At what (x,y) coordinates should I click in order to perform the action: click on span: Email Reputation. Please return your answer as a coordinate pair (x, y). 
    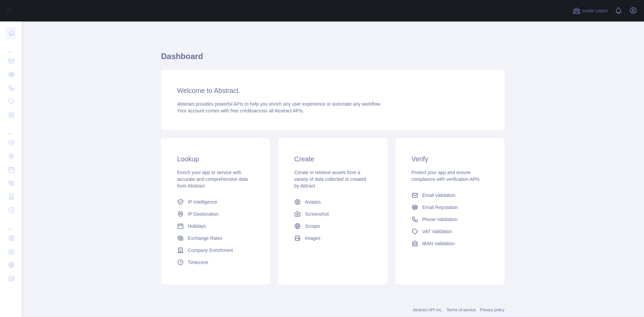
    Looking at the image, I should click on (440, 208).